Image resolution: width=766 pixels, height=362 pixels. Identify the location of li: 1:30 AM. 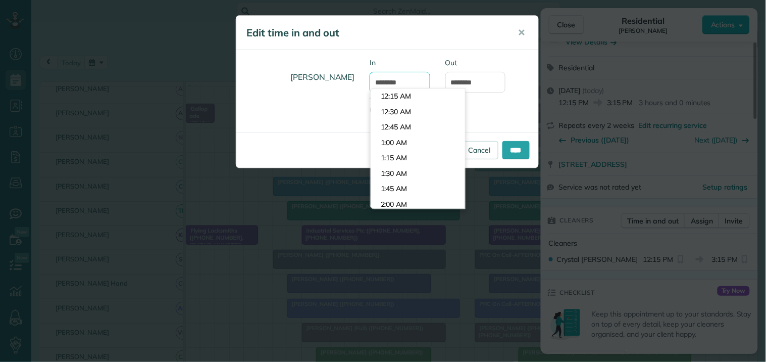
(418, 173).